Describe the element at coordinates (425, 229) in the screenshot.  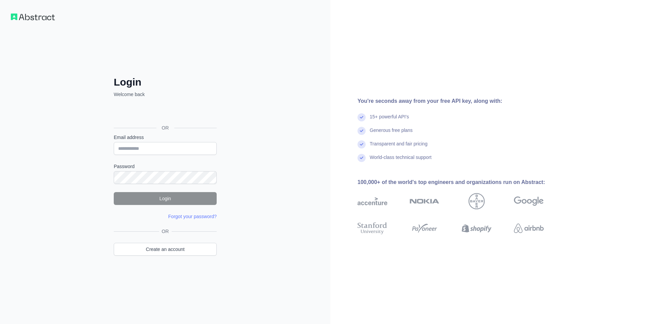
I see `img: payoneer` at that location.